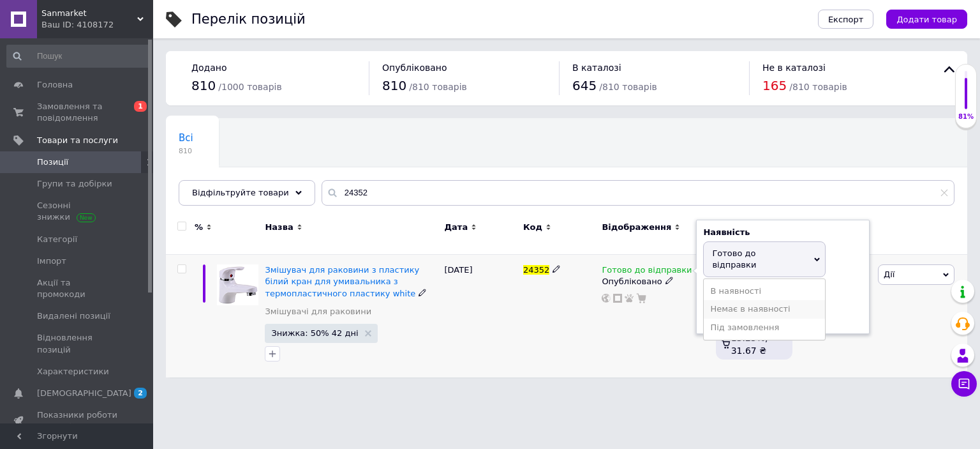 This screenshot has width=980, height=449. I want to click on span: Опубліковано, so click(415, 68).